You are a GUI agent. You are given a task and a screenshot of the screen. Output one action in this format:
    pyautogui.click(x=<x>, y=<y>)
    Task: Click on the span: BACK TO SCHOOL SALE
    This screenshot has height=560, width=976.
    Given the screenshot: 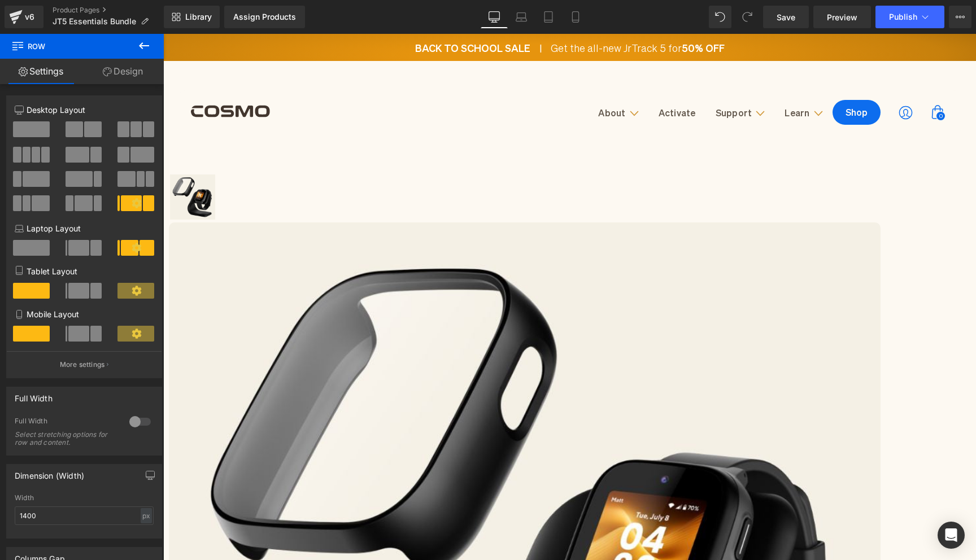 What is the action you would take?
    pyautogui.click(x=310, y=14)
    